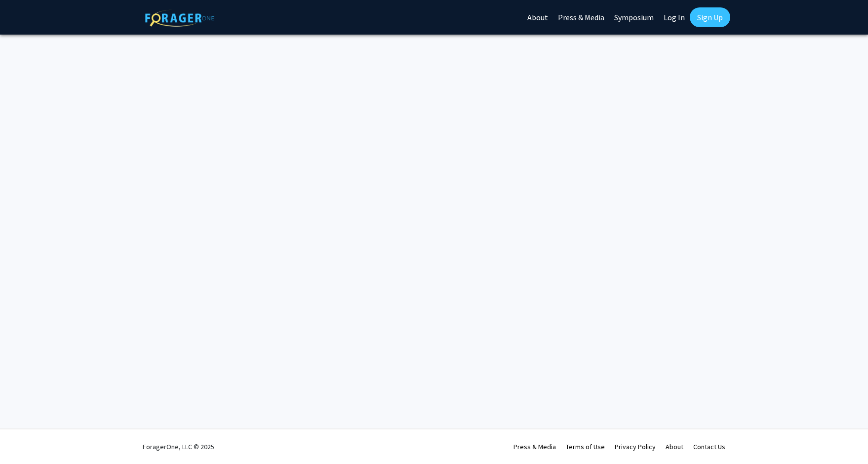 Image resolution: width=868 pixels, height=464 pixels. Describe the element at coordinates (535, 446) in the screenshot. I see `a: Press & Media` at that location.